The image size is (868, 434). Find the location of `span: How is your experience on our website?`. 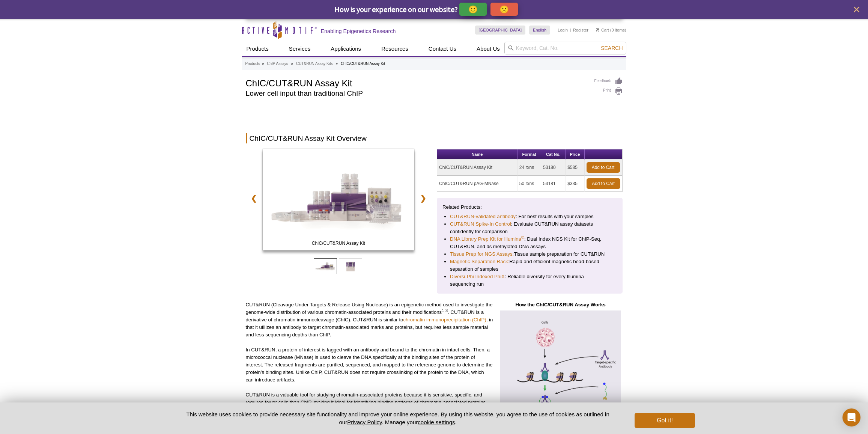

span: How is your experience on our website? is located at coordinates (396, 9).